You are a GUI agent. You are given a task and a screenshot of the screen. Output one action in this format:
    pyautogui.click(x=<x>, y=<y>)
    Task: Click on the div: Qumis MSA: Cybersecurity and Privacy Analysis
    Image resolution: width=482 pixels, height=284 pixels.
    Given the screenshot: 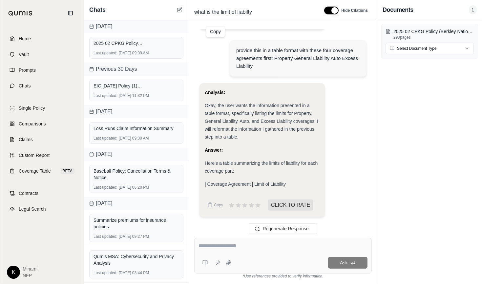 What is the action you would take?
    pyautogui.click(x=136, y=260)
    